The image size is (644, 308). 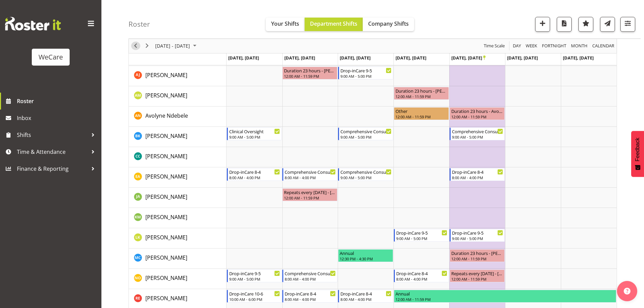 What do you see at coordinates (517, 46) in the screenshot?
I see `button: Timeline Day` at bounding box center [517, 46].